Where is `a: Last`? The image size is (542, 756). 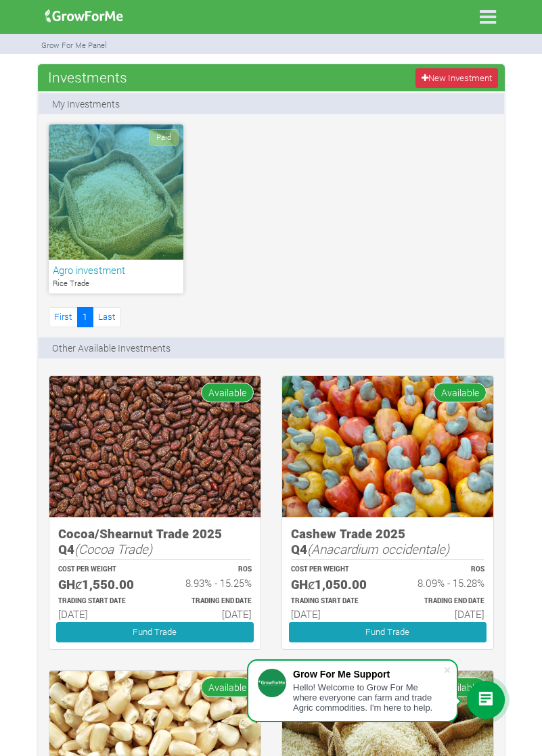 a: Last is located at coordinates (107, 316).